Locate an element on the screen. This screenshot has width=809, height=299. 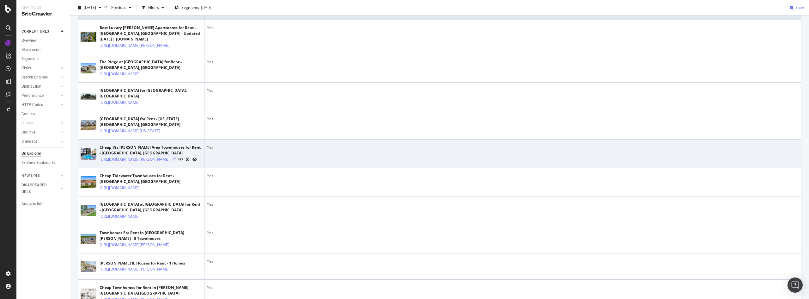
div: Save is located at coordinates (800, 7).